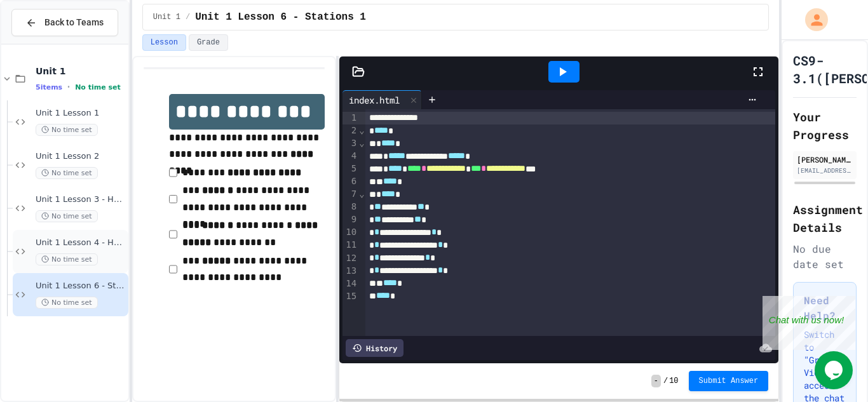  Describe the element at coordinates (729, 381) in the screenshot. I see `span: Submit Answer` at that location.